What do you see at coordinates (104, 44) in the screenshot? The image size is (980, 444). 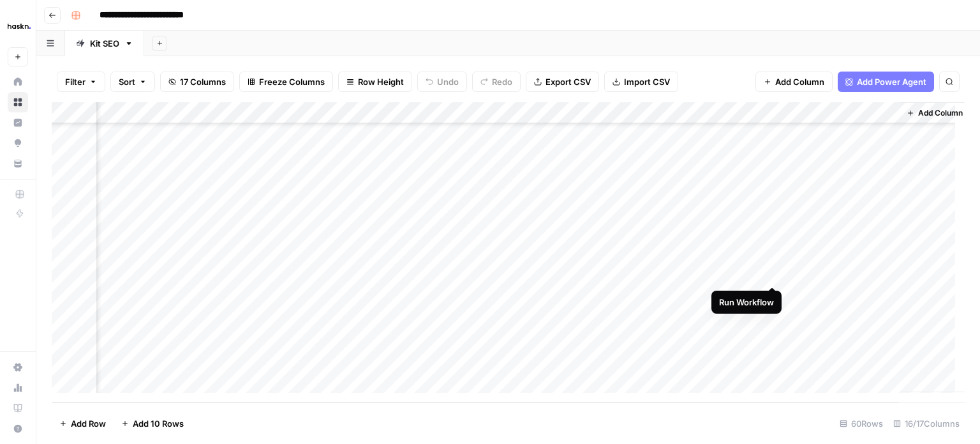 I see `div: Kit SEO` at bounding box center [104, 44].